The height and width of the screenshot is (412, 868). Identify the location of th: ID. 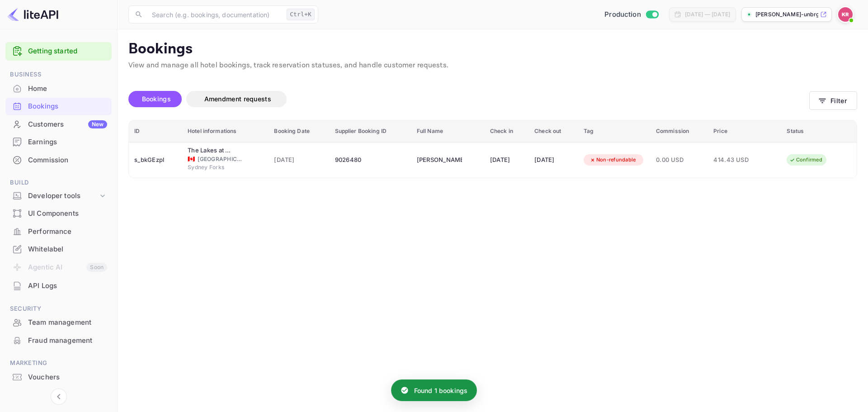
(156, 131).